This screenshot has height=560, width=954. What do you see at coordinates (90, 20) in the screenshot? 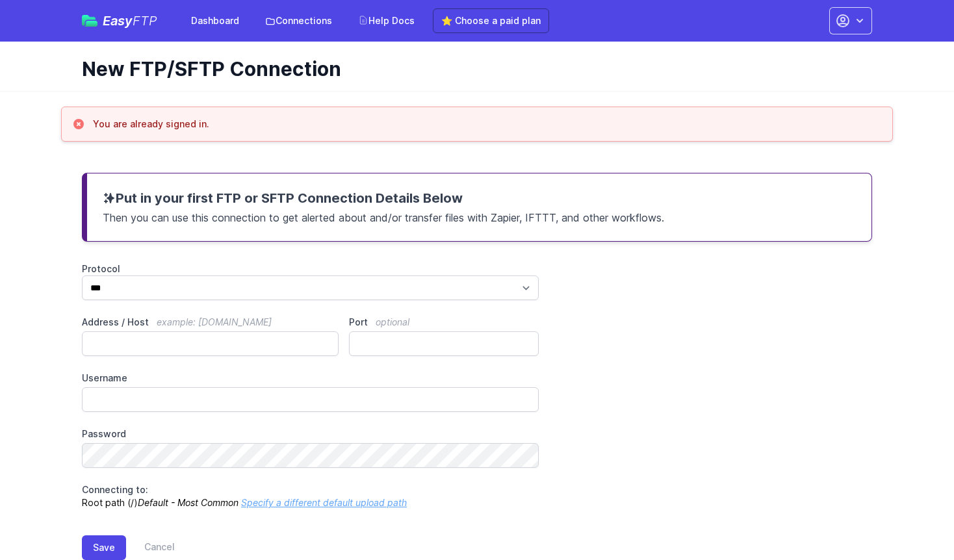
I see `img: easyftp_logo.png` at bounding box center [90, 20].